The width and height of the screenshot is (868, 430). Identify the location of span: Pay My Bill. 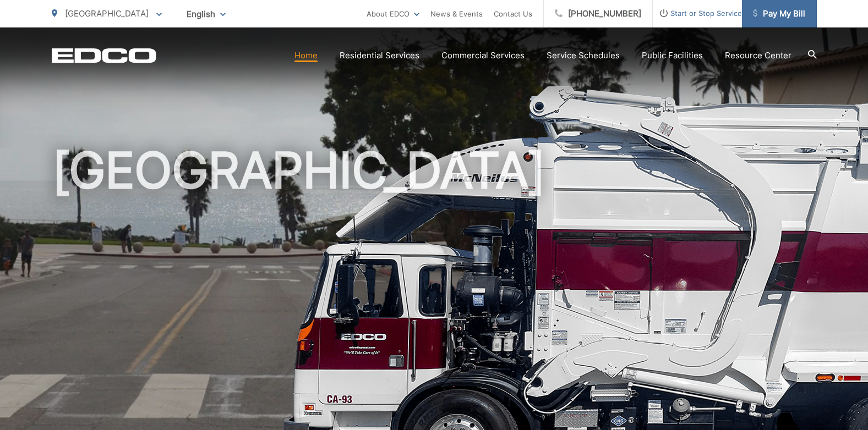
(779, 14).